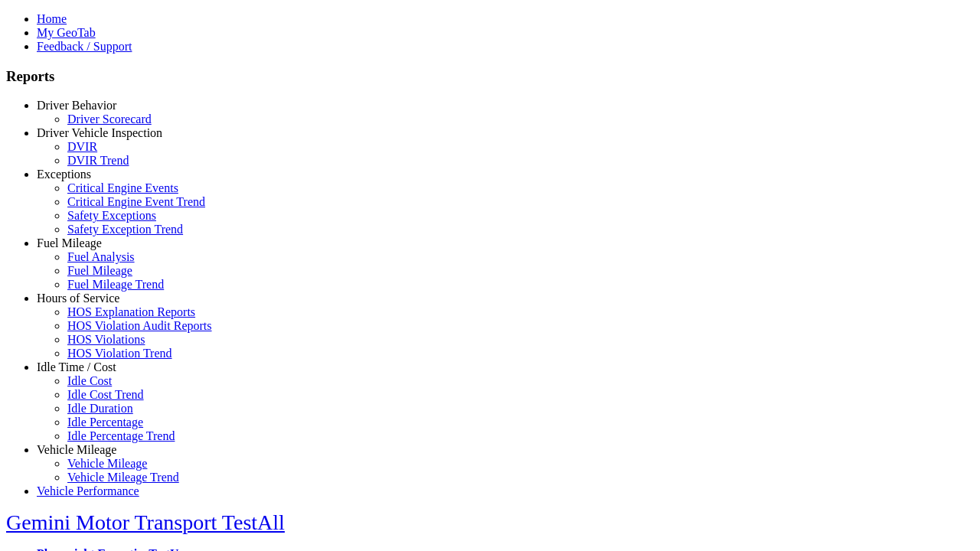  What do you see at coordinates (139, 325) in the screenshot?
I see `a: HOS Violation Audit Reports` at bounding box center [139, 325].